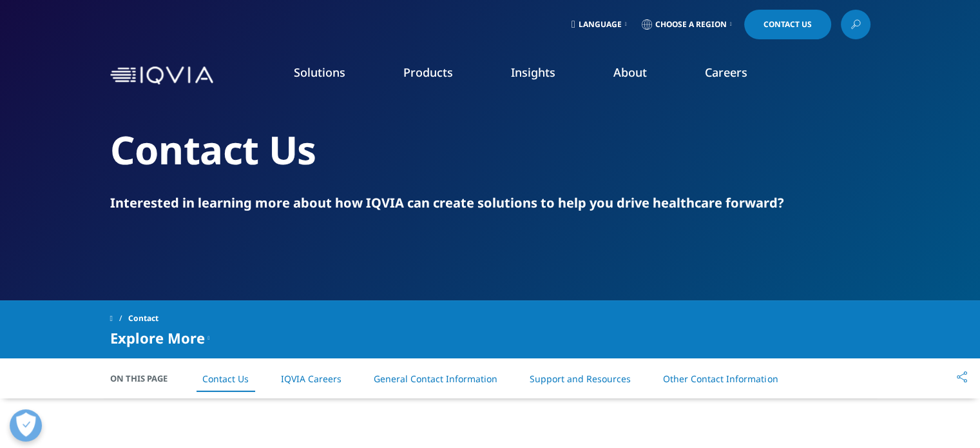 The height and width of the screenshot is (448, 980). What do you see at coordinates (157, 338) in the screenshot?
I see `span: Explore More` at bounding box center [157, 338].